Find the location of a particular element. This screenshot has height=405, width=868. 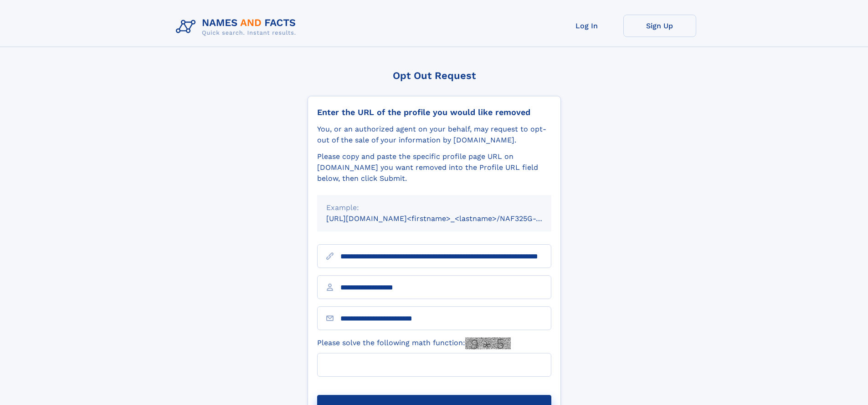

div: Enter the URL of the profile you would like removed is located at coordinates (435, 112).